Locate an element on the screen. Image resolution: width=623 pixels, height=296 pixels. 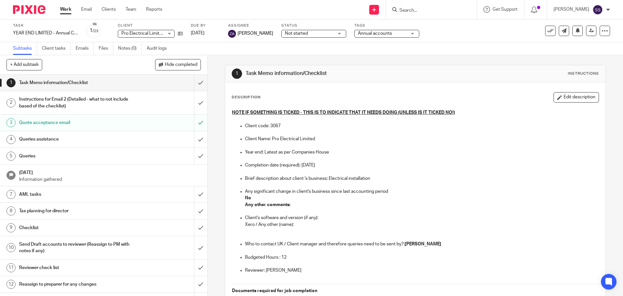
div: 11 is located at coordinates (11, 268).